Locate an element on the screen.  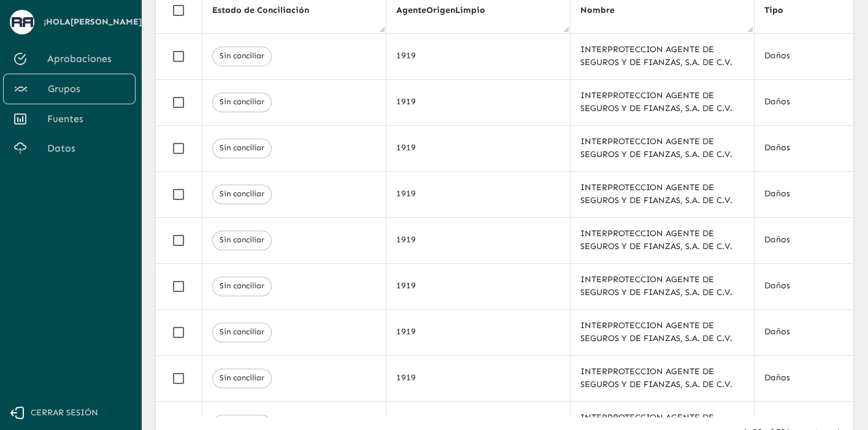
span: Tipo is located at coordinates (781, 10).